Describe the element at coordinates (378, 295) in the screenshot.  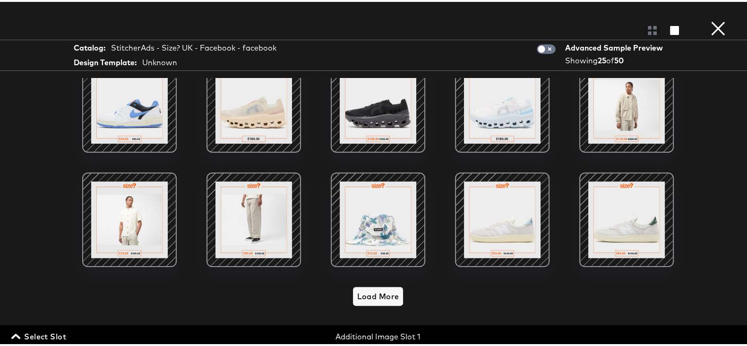
I see `span: Load More` at that location.